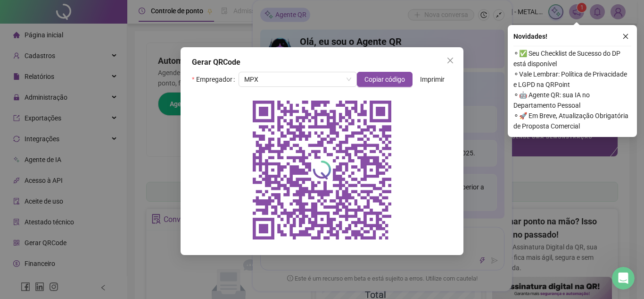 The height and width of the screenshot is (299, 644). I want to click on span: ⚬ Vale Lembrar: Política de Privacidade e LGPD na QRPoint, so click(572, 79).